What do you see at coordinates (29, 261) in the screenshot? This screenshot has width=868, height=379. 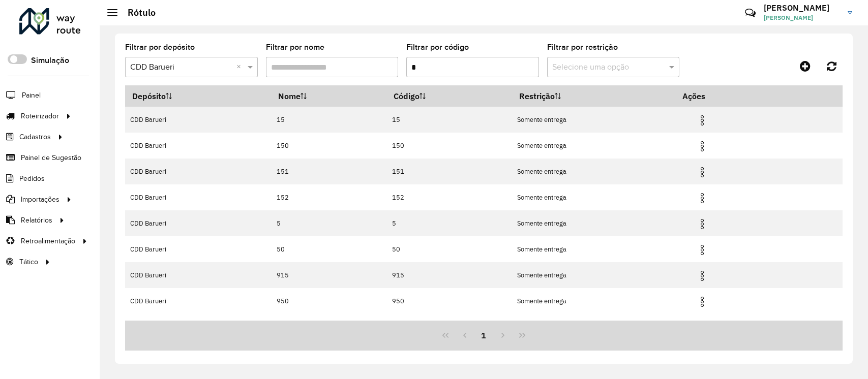 I see `span: Tático` at bounding box center [29, 261].